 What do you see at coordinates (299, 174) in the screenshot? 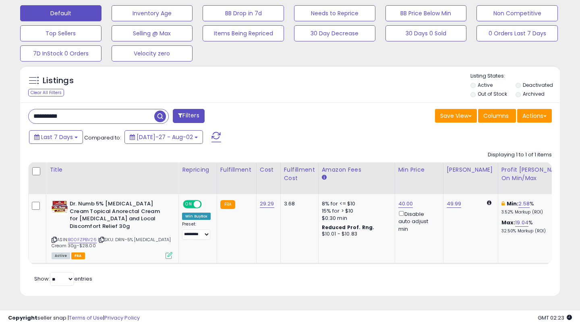
I see `div: Fulfillment Cost` at bounding box center [299, 174].